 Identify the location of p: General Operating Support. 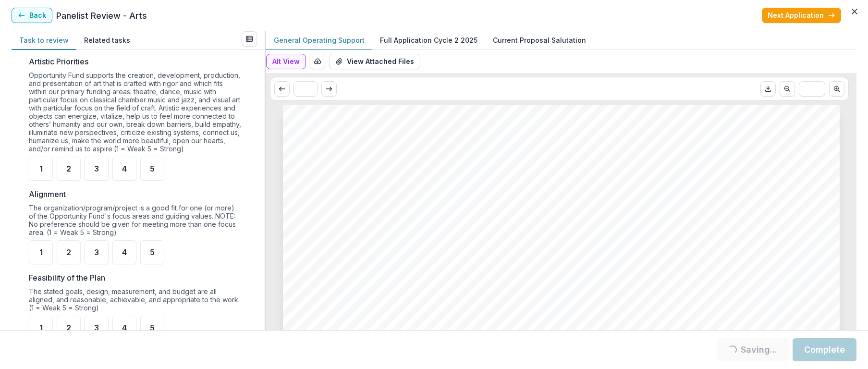
(319, 40).